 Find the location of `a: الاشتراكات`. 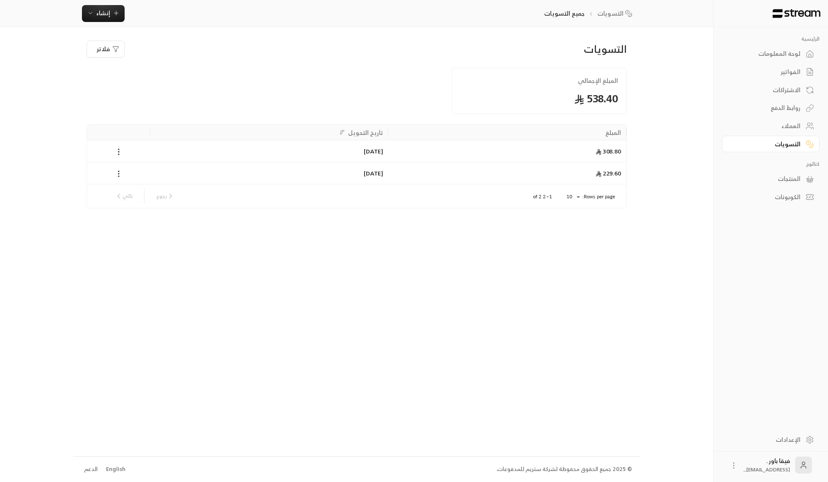

a: الاشتراكات is located at coordinates (771, 90).